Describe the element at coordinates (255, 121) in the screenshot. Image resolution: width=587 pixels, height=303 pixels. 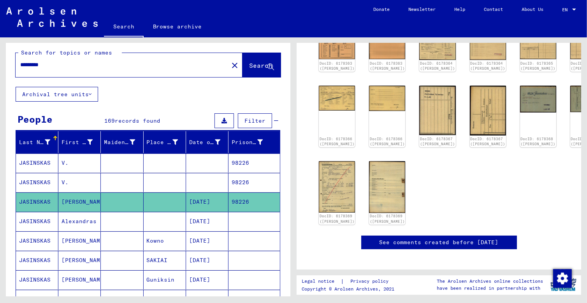
I see `button: Filter` at that location.